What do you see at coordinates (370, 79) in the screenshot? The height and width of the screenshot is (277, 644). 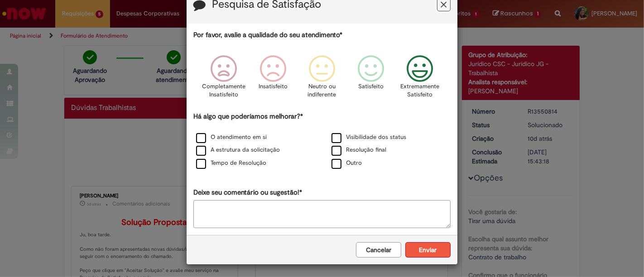 I see `div: Satisfeito` at bounding box center [370, 79].